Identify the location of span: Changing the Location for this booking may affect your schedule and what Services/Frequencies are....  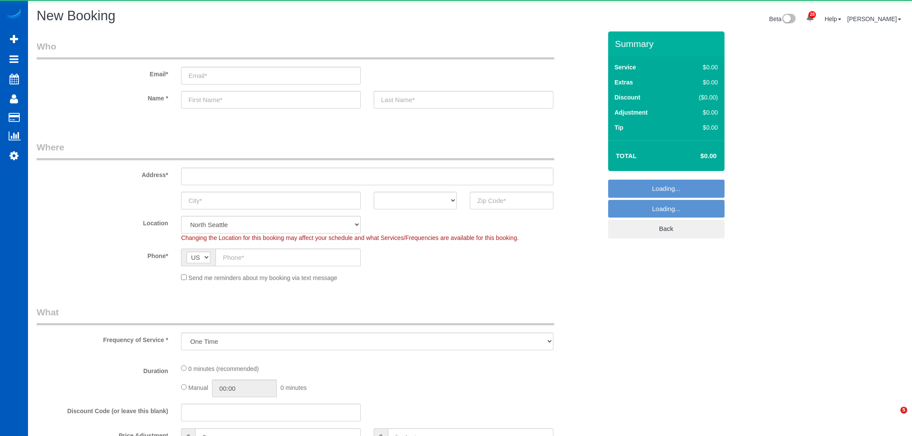
(349, 238).